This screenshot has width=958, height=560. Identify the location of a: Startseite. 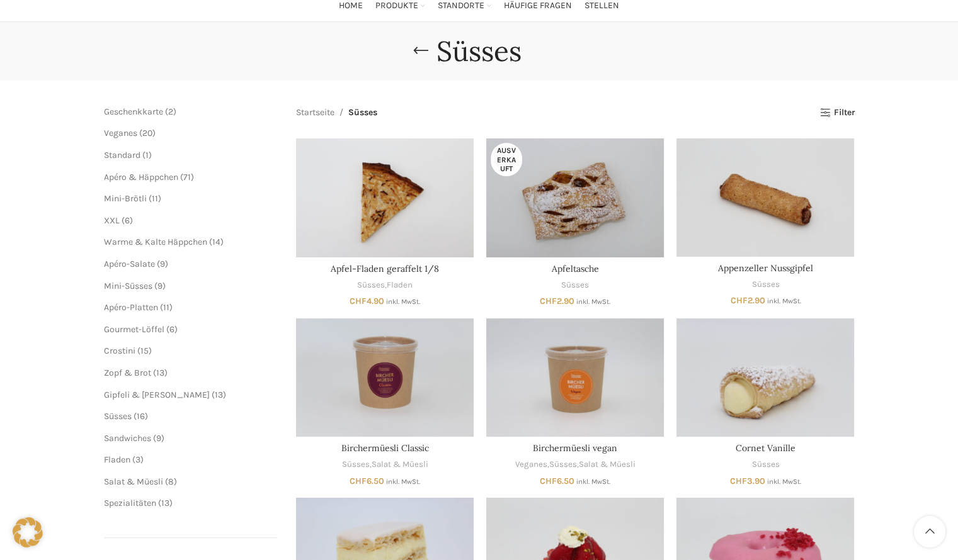
(316, 113).